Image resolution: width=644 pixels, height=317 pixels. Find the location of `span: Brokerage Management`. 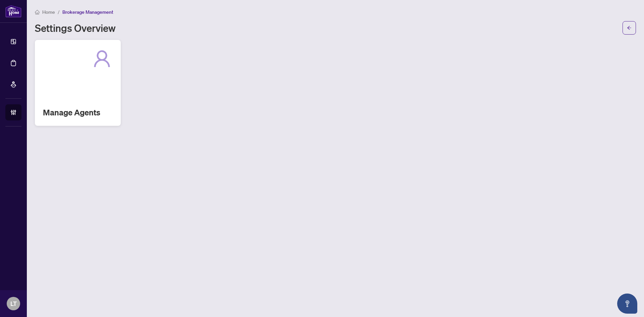

span: Brokerage Management is located at coordinates (88, 13).